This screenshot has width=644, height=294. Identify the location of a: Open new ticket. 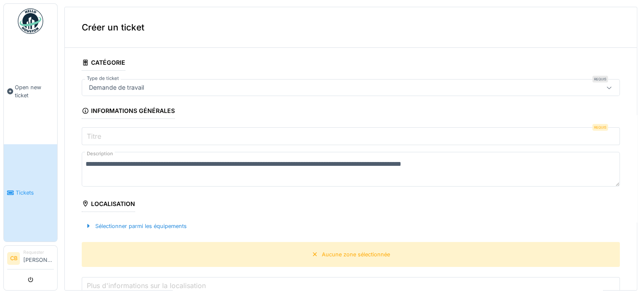
(30, 91).